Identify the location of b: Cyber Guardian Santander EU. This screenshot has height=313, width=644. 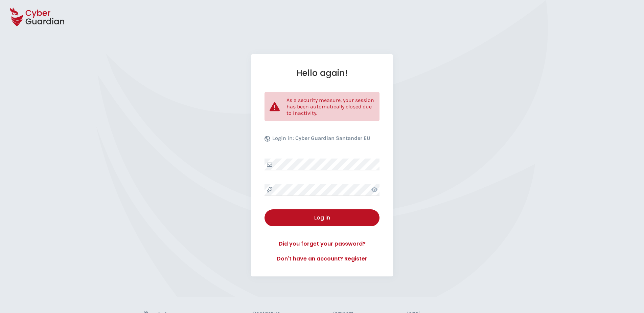
(333, 138).